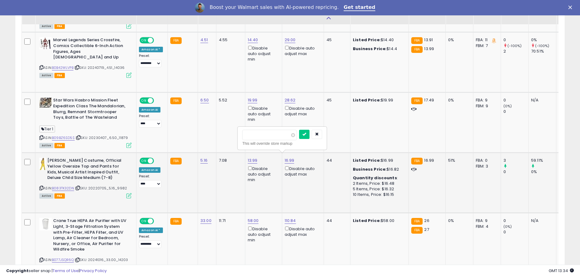 The image size is (580, 277). Describe the element at coordinates (102, 138) in the screenshot. I see `span: | SKU: 20230407_6.50_11879` at that location.